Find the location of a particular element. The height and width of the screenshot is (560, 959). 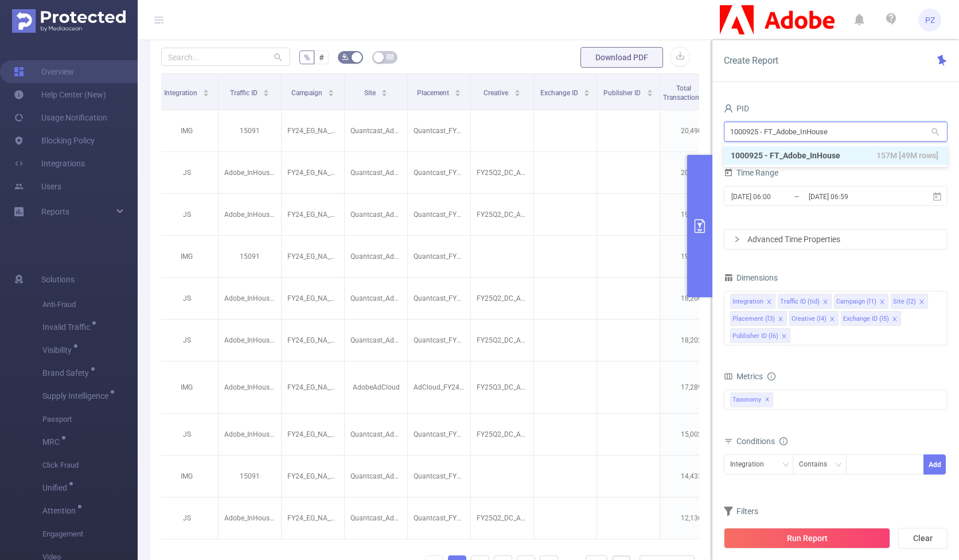

span: Creative is located at coordinates (497, 93).